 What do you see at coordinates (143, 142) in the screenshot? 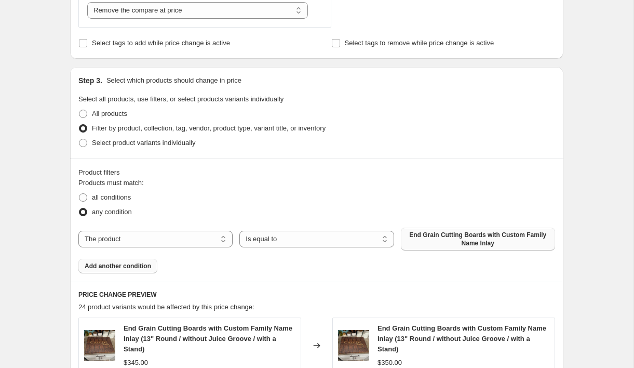
I see `span: Select product variants individually` at bounding box center [143, 142].